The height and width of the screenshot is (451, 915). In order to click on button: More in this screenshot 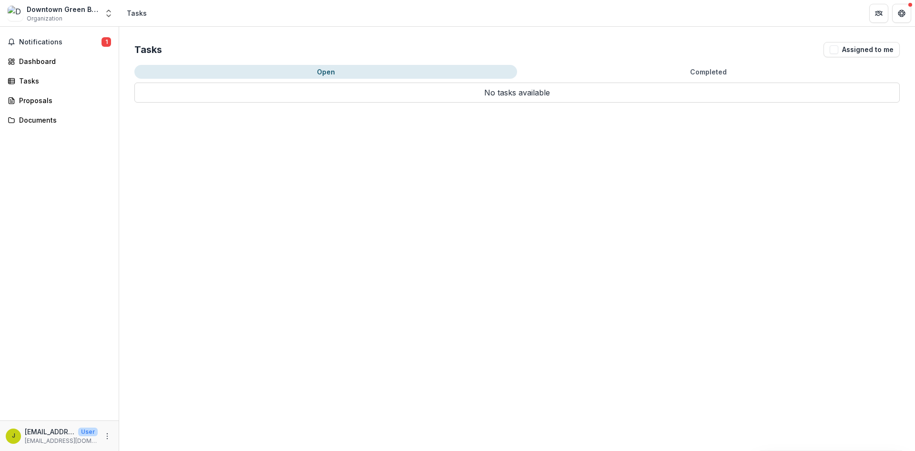, I will do `click(107, 436)`.